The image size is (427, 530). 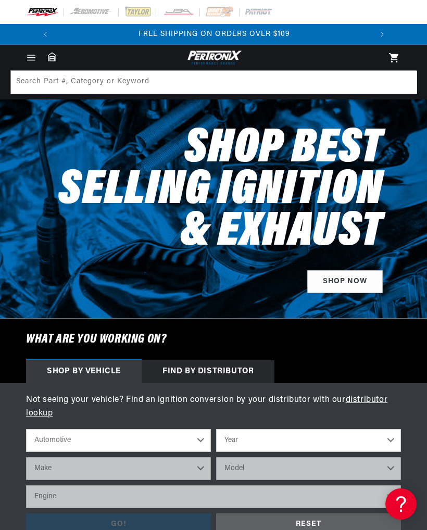 I want to click on a: distributor lookup, so click(x=207, y=407).